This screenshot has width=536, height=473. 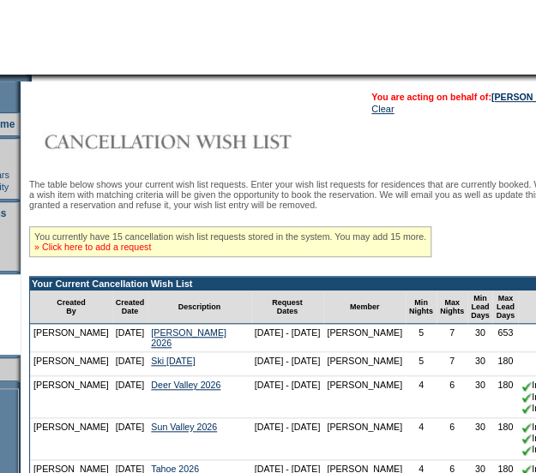 What do you see at coordinates (230, 242) in the screenshot?
I see `div: You currently have 15 cancellation wish list requests stored in the system. You may add 15 more.` at bounding box center [230, 242].